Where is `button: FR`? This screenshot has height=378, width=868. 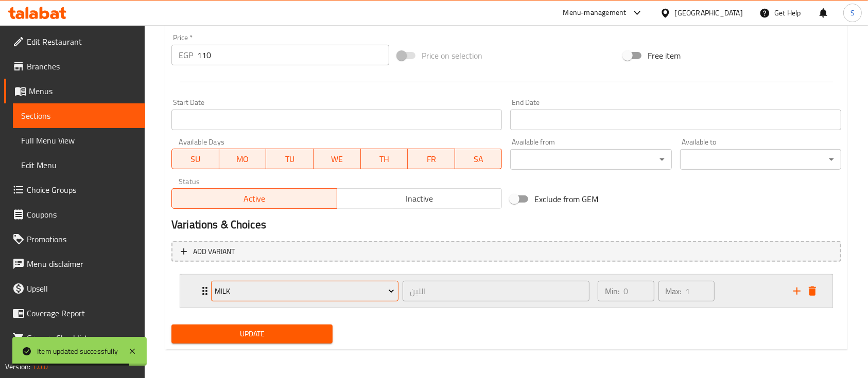 button: FR is located at coordinates (431, 159).